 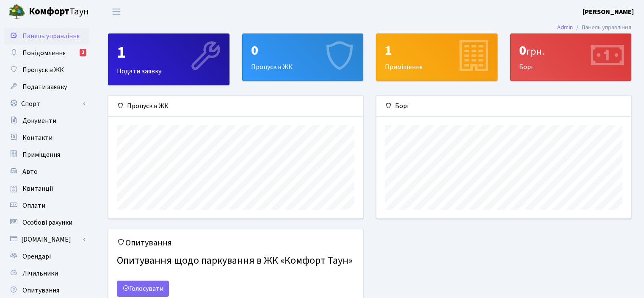 I want to click on a: Панель управління, so click(x=47, y=36).